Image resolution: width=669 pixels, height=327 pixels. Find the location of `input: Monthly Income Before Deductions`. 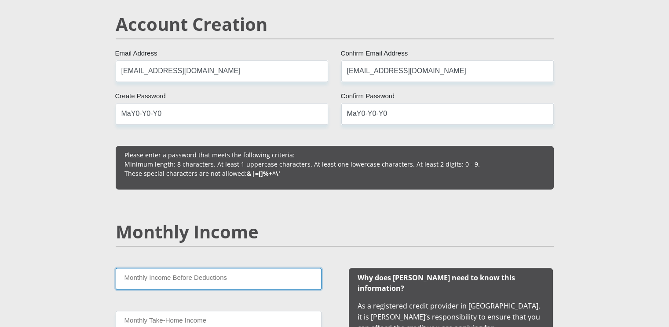

input: Monthly Income Before Deductions is located at coordinates (219, 278).